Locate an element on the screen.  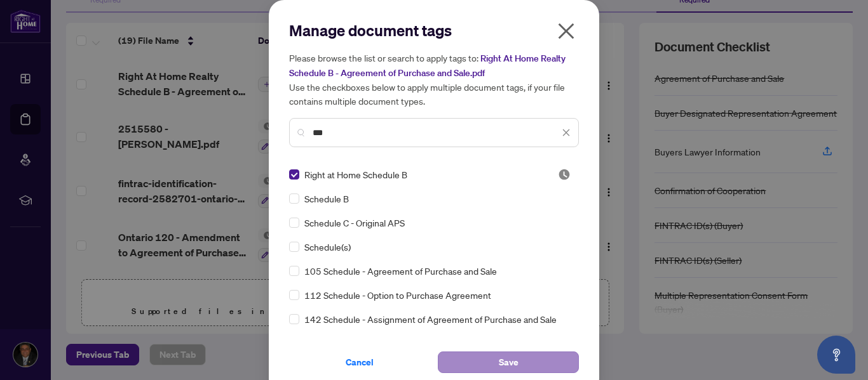
h5: Please browse the list or search to apply tags to: Use the checkboxes below to apply multiple doc... is located at coordinates (434, 79).